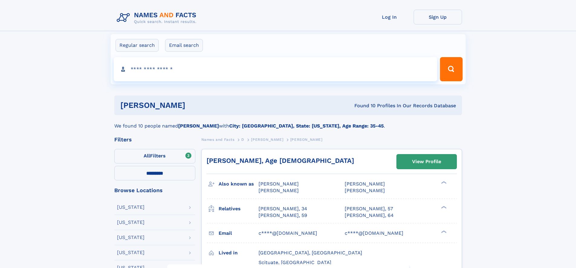  What do you see at coordinates (155, 156) in the screenshot?
I see `label: Filters` at bounding box center [155, 156].